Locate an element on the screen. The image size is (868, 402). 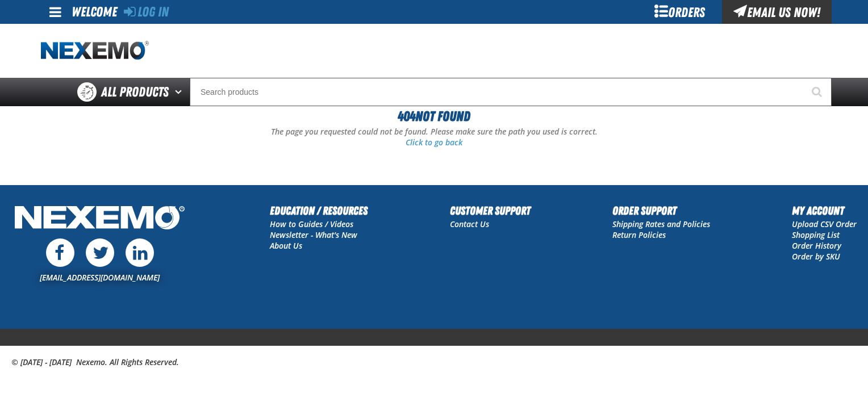
a: Contact Us is located at coordinates (469, 224).